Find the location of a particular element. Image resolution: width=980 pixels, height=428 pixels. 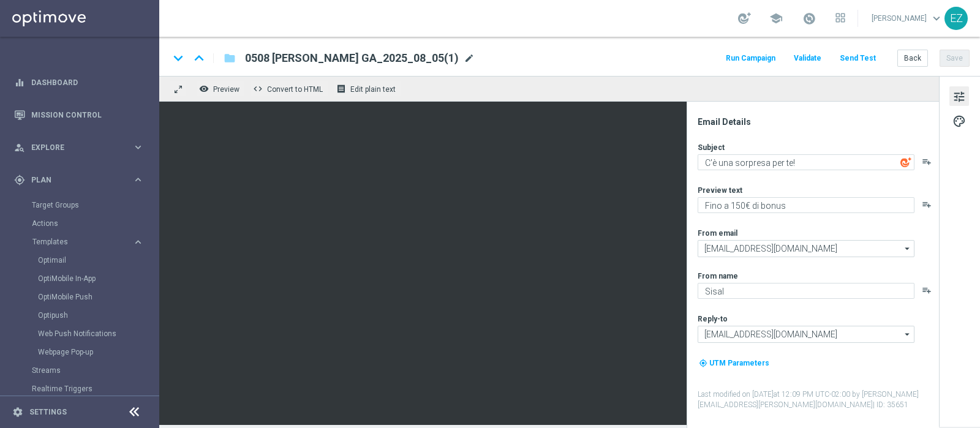

i: remove_red_eye is located at coordinates (204, 88).